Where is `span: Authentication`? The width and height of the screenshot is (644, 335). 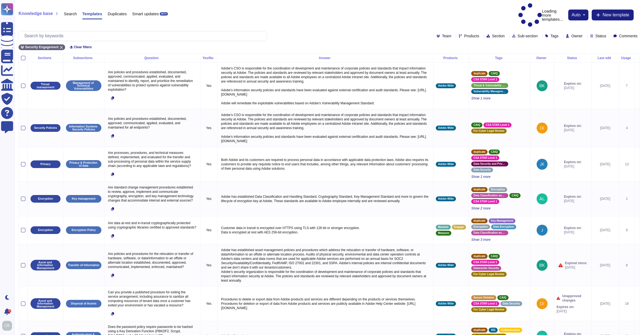 span: Authentication is located at coordinates (510, 330).